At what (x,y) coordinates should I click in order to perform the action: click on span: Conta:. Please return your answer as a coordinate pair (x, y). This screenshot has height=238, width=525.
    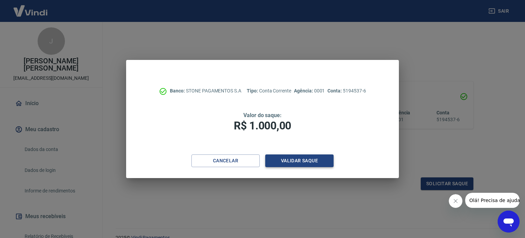
    Looking at the image, I should click on (335, 91).